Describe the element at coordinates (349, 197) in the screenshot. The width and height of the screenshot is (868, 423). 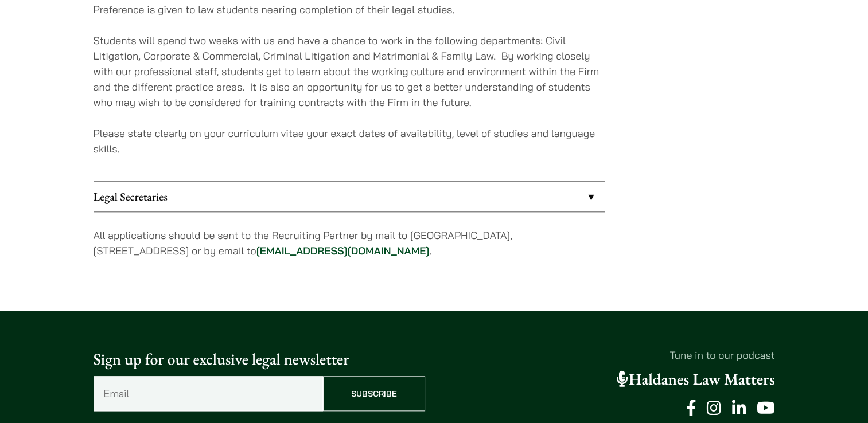
I see `a: Legal Secretaries` at that location.